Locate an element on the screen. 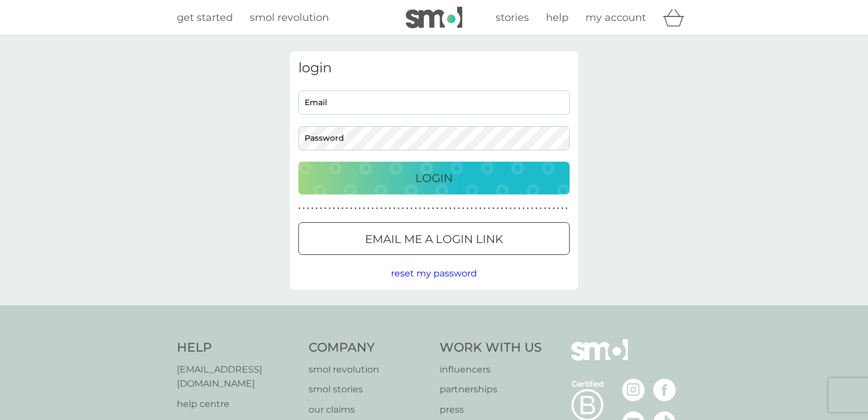 This screenshot has height=420, width=868. h4: Help is located at coordinates (237, 348).